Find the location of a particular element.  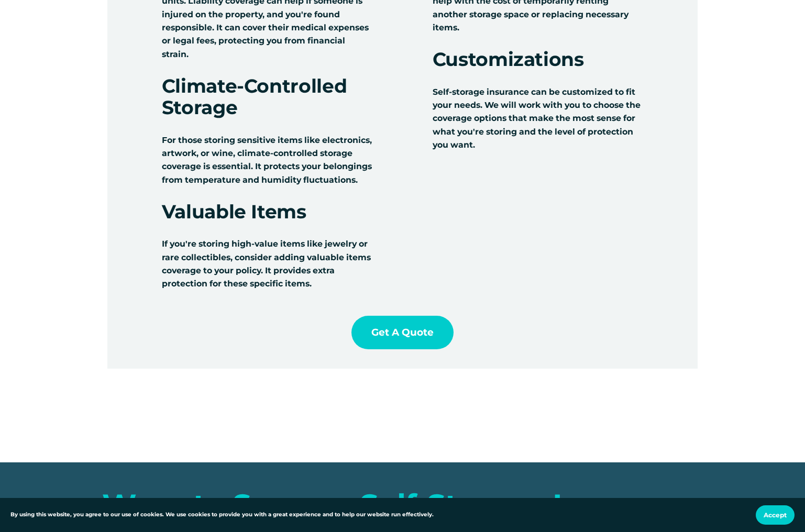

a: Get a Quote is located at coordinates (402, 332).